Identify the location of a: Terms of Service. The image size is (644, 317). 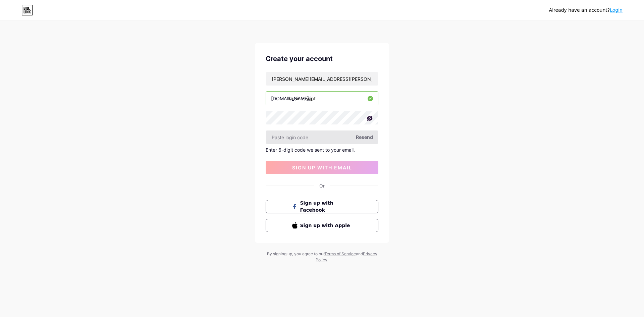
(340, 253).